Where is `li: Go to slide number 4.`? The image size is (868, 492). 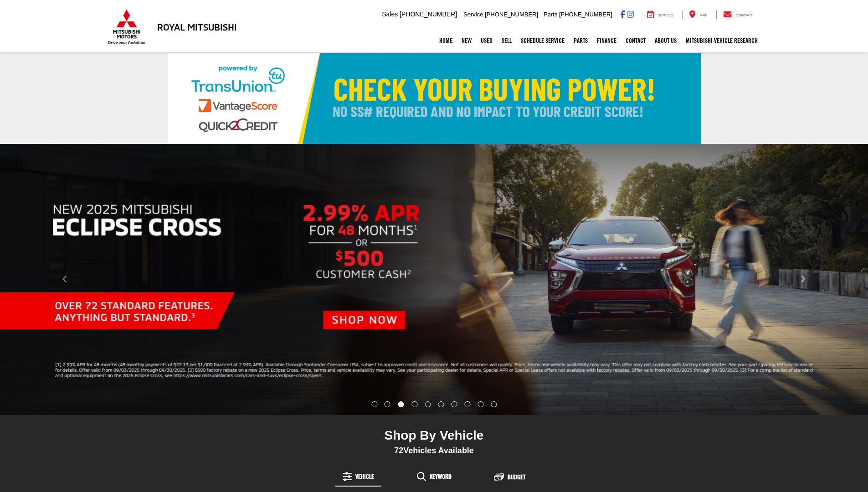
li: Go to slide number 4. is located at coordinates (414, 404).